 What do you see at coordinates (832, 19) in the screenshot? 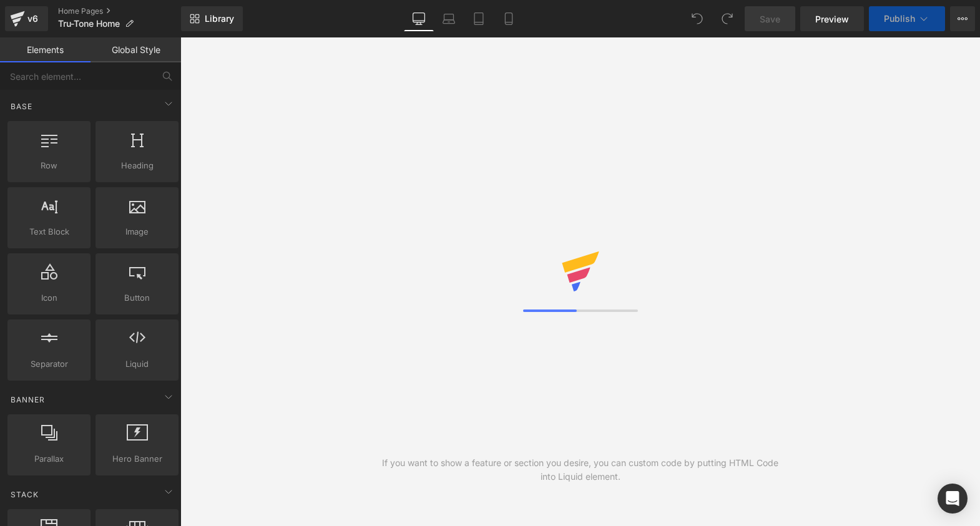
I see `span: Preview` at bounding box center [832, 19].